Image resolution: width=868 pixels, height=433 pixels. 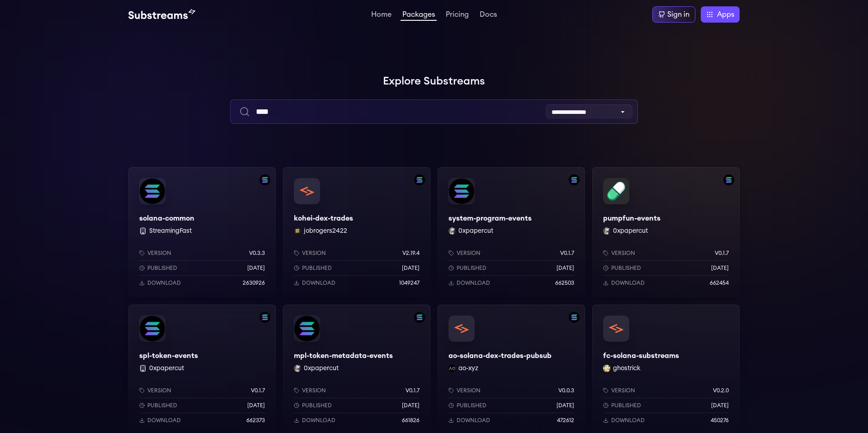 I want to click on button: ao-xyz, so click(x=468, y=368).